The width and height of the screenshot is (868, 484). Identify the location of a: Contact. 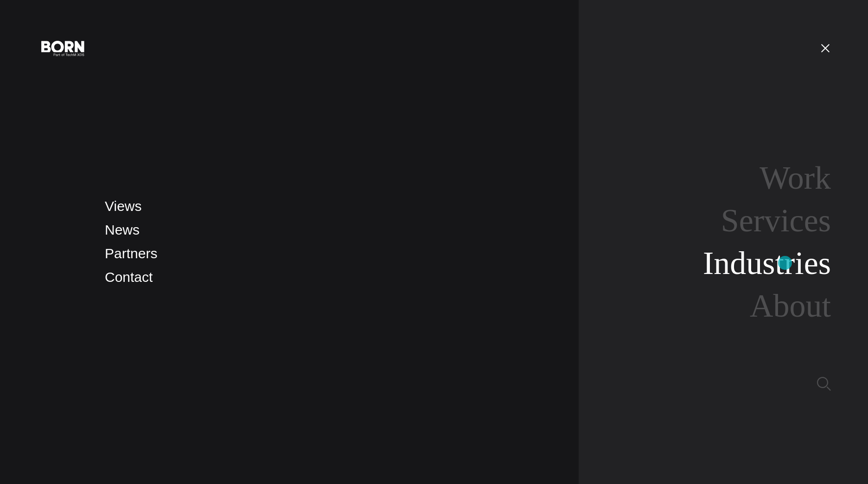
(128, 277).